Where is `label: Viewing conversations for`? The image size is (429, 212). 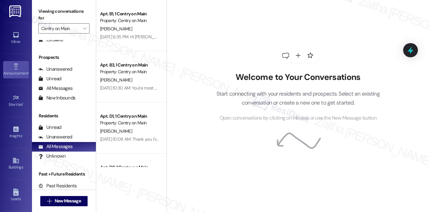
label: Viewing conversations for is located at coordinates (64, 15).